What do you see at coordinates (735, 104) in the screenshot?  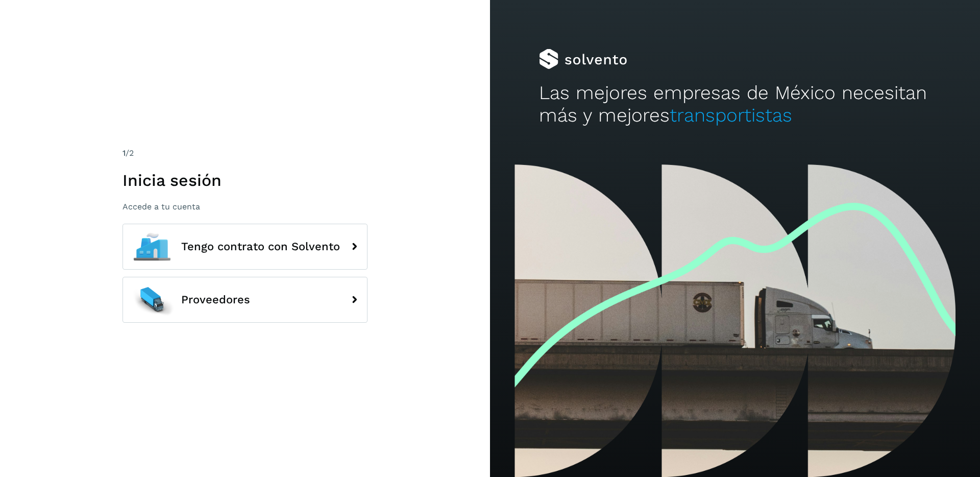 I see `h2: Las mejores empresas de México necesitan más y mejores` at bounding box center [735, 104].